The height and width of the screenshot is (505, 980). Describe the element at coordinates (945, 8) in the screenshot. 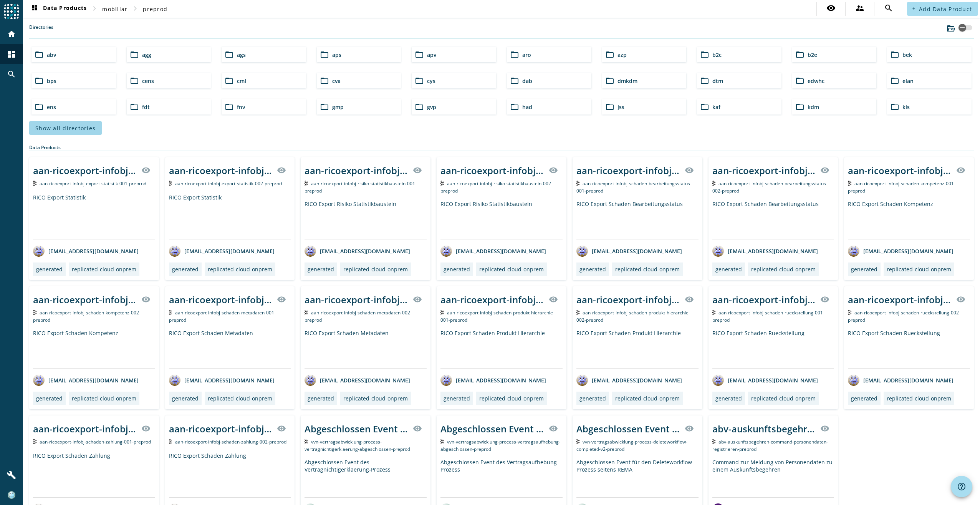

I see `span: Add Data Product` at that location.